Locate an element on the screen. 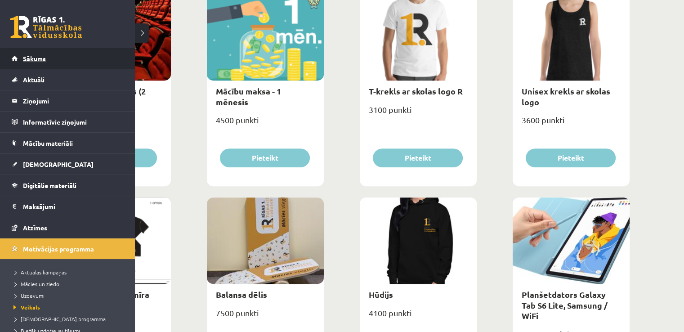  a: Digitālie materiāli is located at coordinates (67, 185).